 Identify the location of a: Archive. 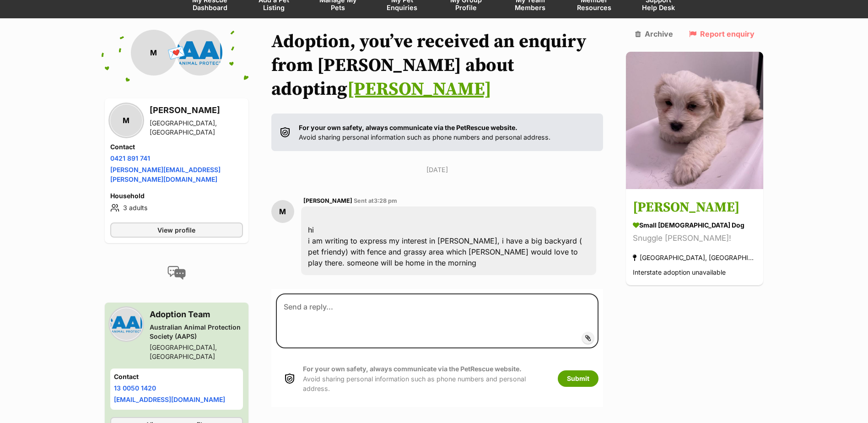
(654, 34).